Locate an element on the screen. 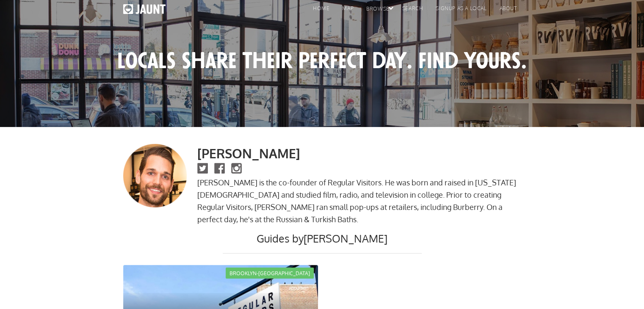 The image size is (644, 309). h2: Guides by is located at coordinates (280, 239).